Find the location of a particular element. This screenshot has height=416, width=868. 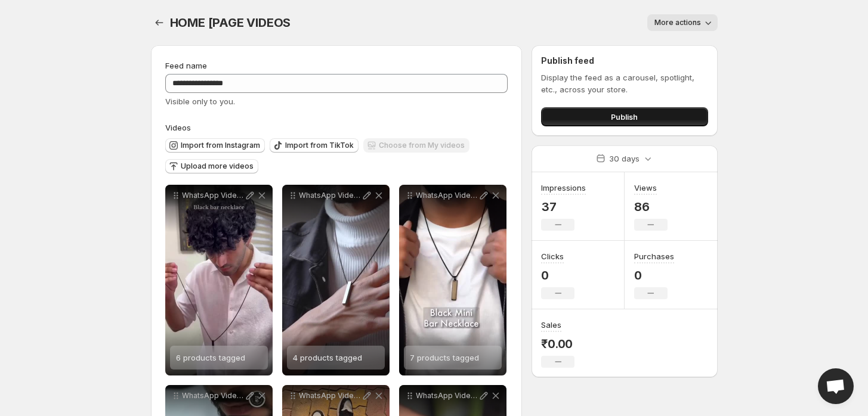

span: 7 products tagged is located at coordinates (444, 358).